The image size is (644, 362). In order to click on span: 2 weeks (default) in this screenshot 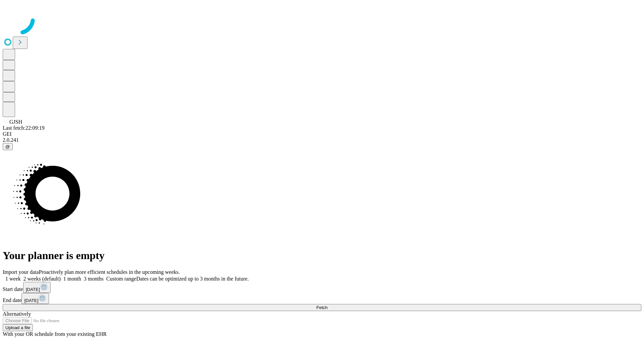, I will do `click(42, 279)`.